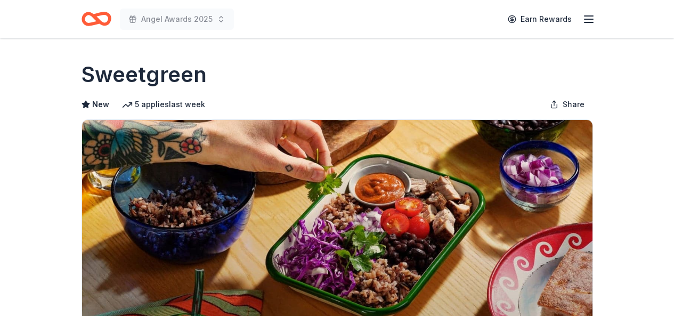  Describe the element at coordinates (177, 19) in the screenshot. I see `span: Angel Awards 2025` at that location.